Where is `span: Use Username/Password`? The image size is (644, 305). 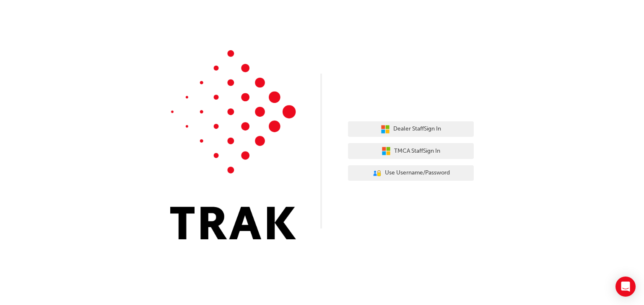 span: Use Username/Password is located at coordinates (417, 173).